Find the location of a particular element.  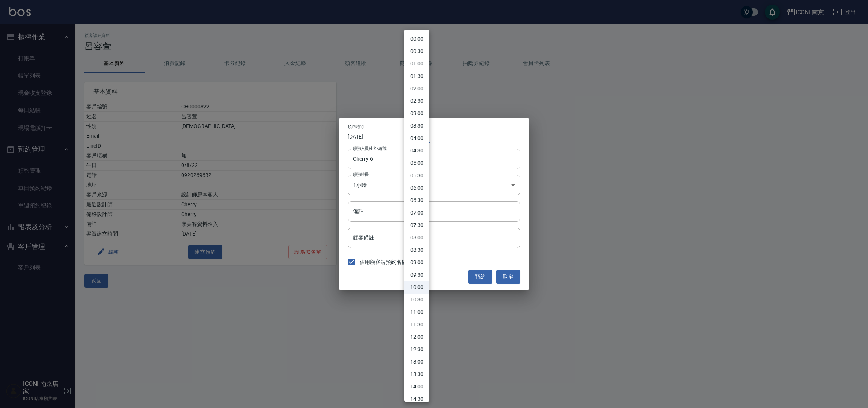

li: 04:00 is located at coordinates (417, 138).